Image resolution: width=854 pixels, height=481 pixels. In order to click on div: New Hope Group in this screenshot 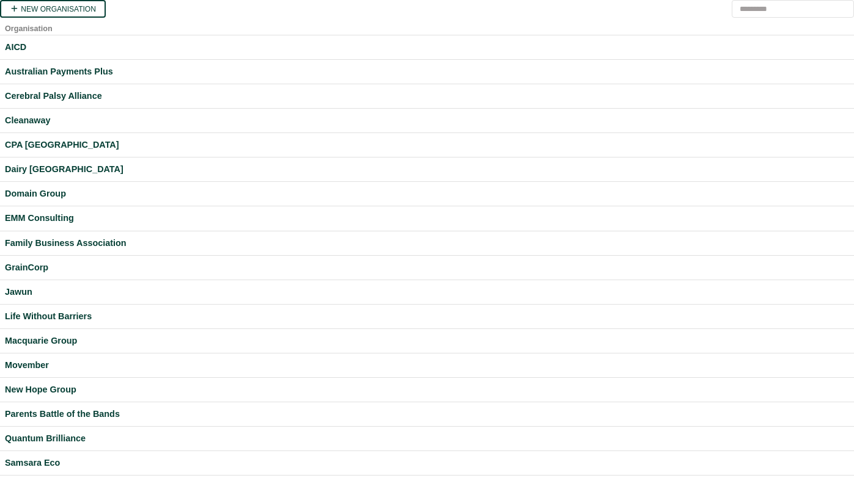, I will do `click(426, 390)`.